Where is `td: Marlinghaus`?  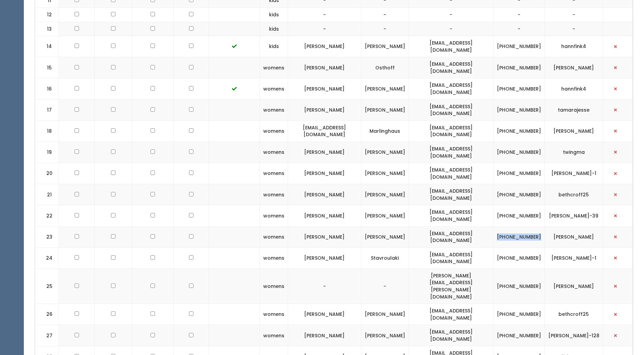 td: Marlinghaus is located at coordinates (385, 131).